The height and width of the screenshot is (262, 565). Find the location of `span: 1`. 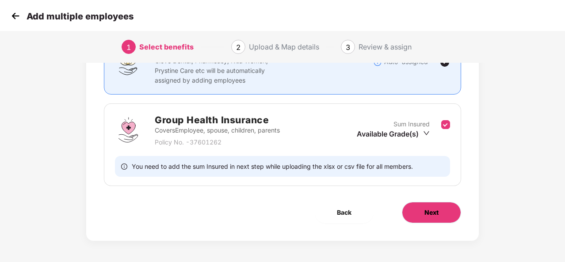

span: 1 is located at coordinates (129, 47).